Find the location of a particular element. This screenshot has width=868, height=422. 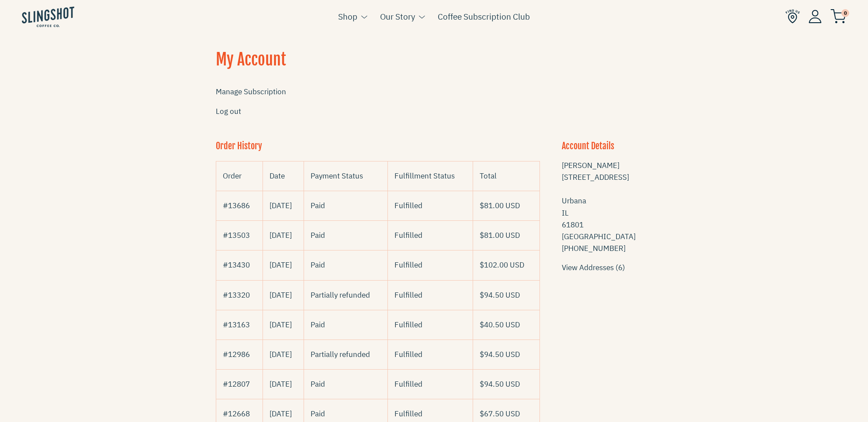

a: #12986 is located at coordinates (236, 355).